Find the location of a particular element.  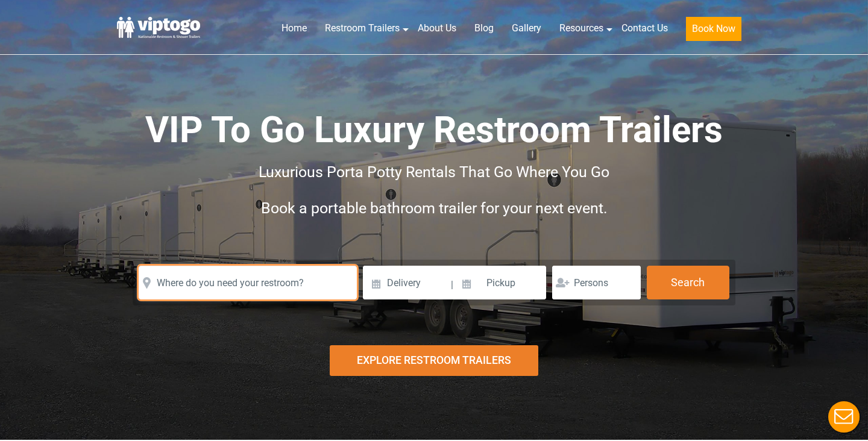

span: Book a portable bathroom trailer for your next event. is located at coordinates (434, 208).